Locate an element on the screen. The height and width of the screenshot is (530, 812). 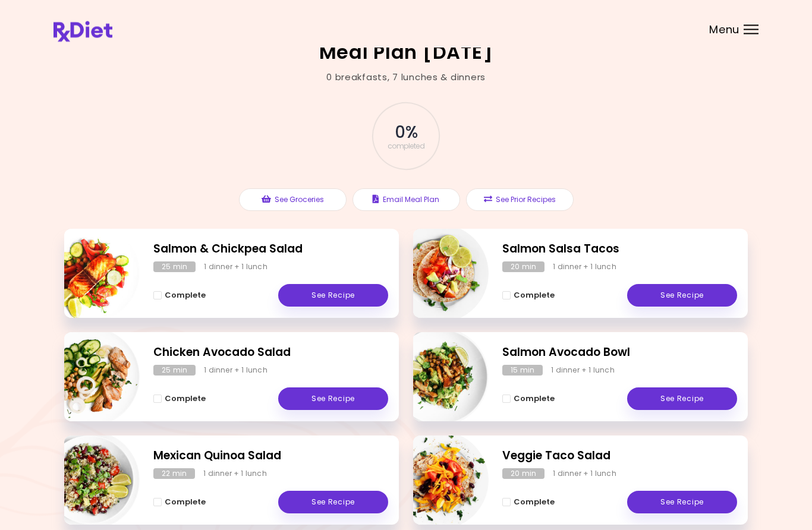
a: See Recipe - Mexican Quinoa Salad is located at coordinates (333, 503).